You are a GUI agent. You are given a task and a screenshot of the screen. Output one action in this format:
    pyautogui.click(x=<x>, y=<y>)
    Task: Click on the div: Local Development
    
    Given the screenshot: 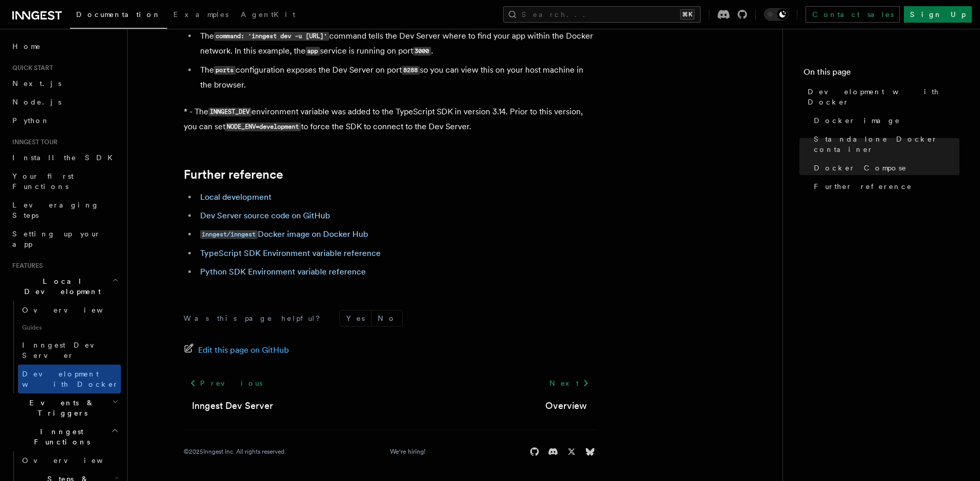 What is the action you would take?
    pyautogui.click(x=64, y=347)
    